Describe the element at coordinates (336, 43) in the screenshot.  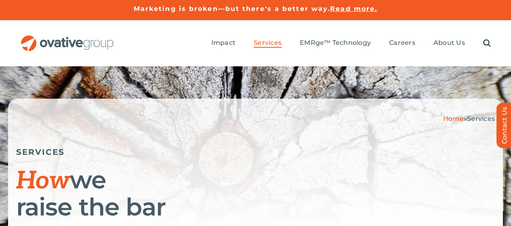
I see `span: EMRge™ Technology` at that location.